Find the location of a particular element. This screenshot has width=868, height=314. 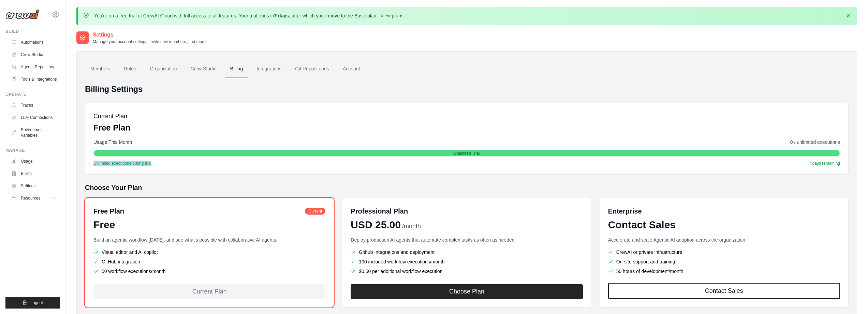

a: Traces is located at coordinates (34, 105).